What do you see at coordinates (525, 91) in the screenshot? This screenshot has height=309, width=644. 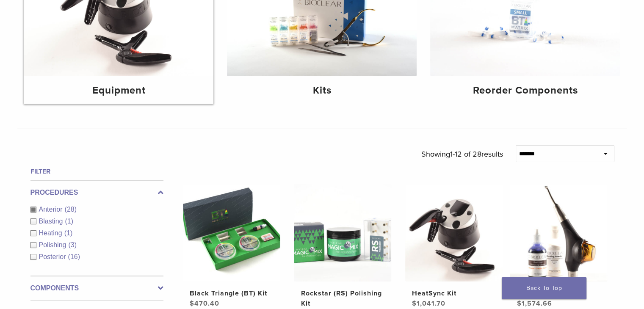 I see `h4: Reorder Components` at bounding box center [525, 91].